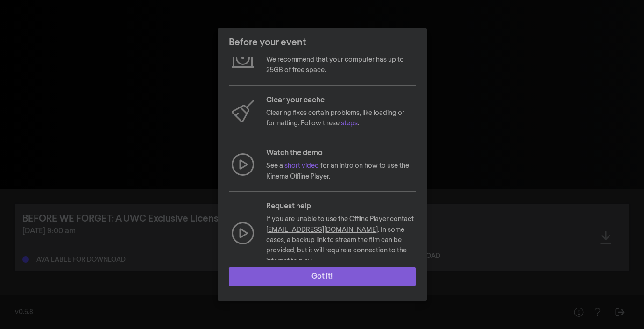 The height and width of the screenshot is (329, 644). I want to click on p: We recommend that your computer has up to 25GB of free space., so click(341, 65).